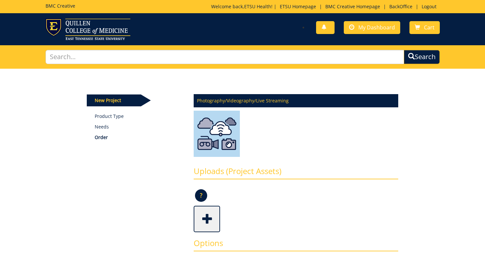 The image size is (485, 253). Describe the element at coordinates (296, 173) in the screenshot. I see `h3: Uploads (Project Assets)` at that location.